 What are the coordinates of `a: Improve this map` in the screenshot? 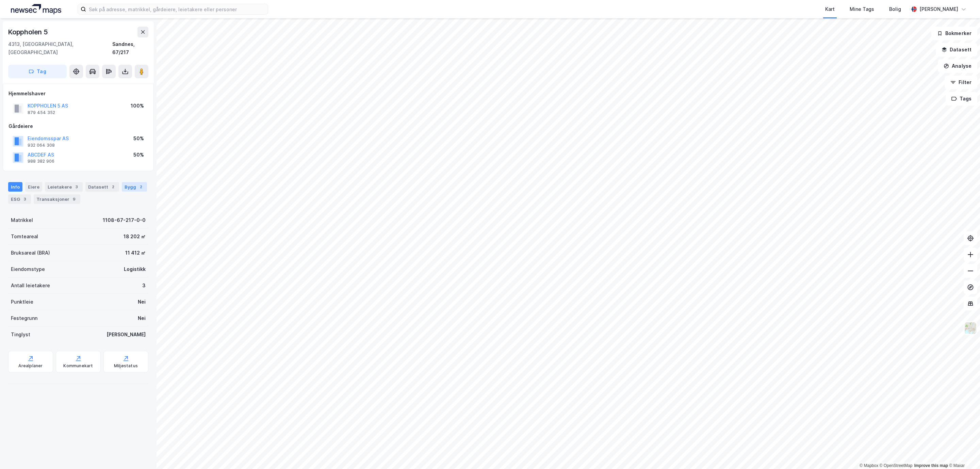 It's located at (932, 466).